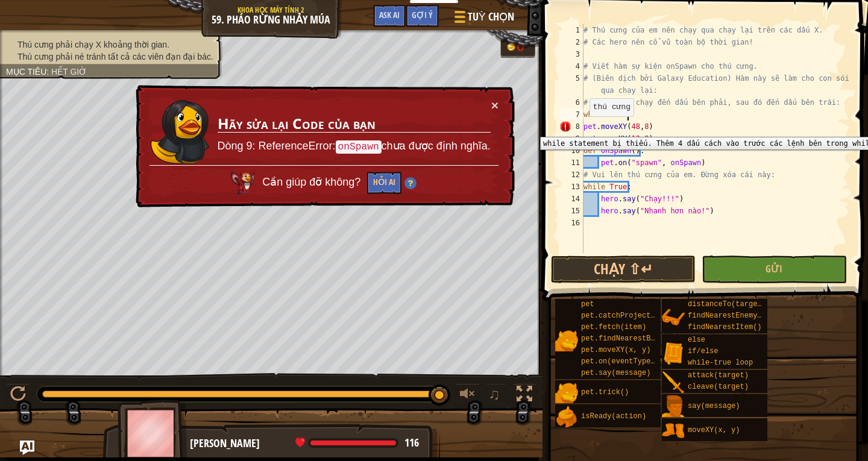  Describe the element at coordinates (110, 45) in the screenshot. I see `li: Thú cưng phải chạy X khoảng thời gian.` at that location.